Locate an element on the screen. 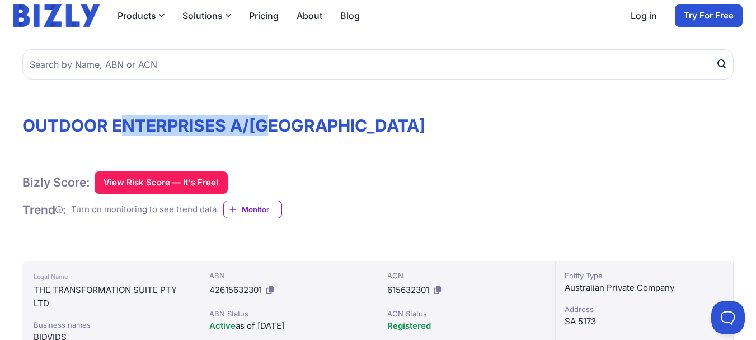  div: Australian Private Company is located at coordinates (644, 288).